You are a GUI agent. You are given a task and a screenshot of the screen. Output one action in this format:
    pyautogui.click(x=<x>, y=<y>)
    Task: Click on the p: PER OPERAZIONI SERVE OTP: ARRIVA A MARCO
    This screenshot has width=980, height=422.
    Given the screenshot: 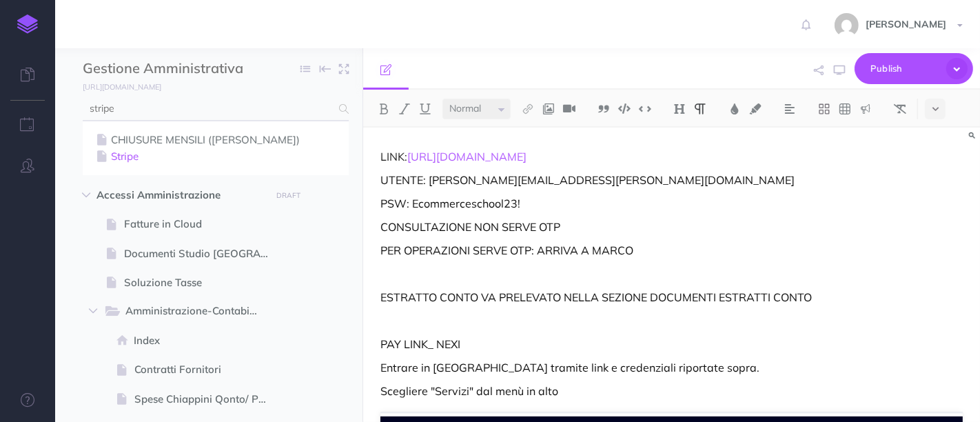 What is the action you would take?
    pyautogui.click(x=672, y=250)
    